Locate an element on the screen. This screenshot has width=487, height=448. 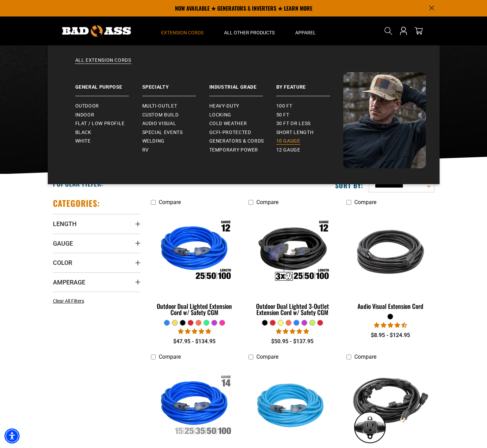
a: General Purpose is located at coordinates (109, 84).